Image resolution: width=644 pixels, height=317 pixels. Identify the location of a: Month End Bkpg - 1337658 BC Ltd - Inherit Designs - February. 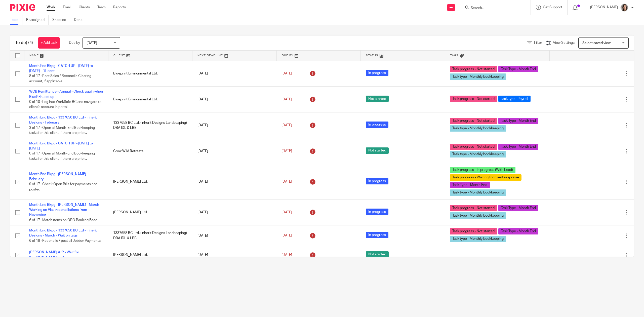
(63, 120).